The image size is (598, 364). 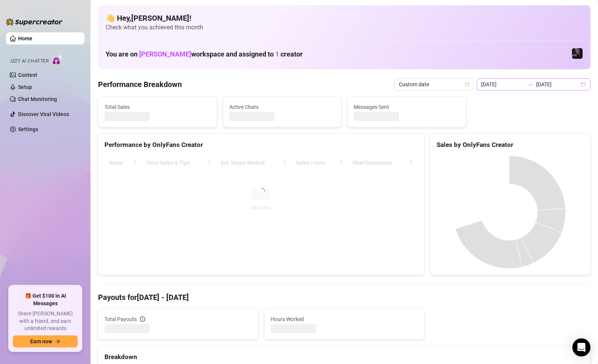 I want to click on img: logo-BBDzfeDw.svg, so click(x=34, y=22).